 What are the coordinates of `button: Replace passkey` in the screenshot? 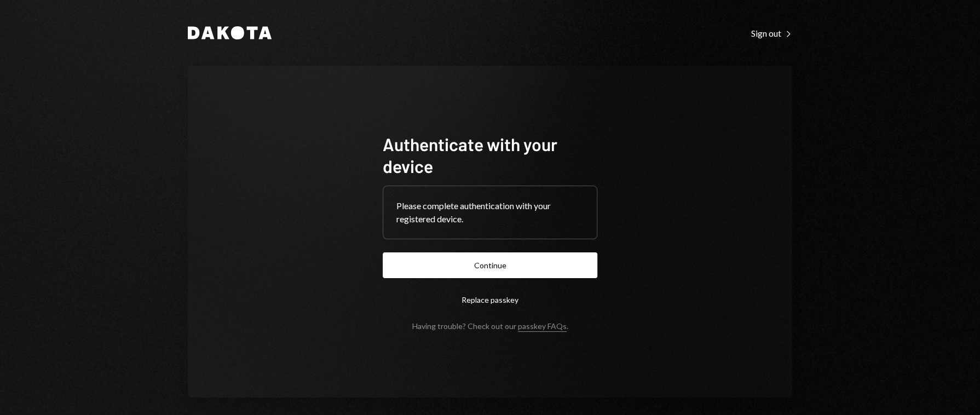 It's located at (490, 299).